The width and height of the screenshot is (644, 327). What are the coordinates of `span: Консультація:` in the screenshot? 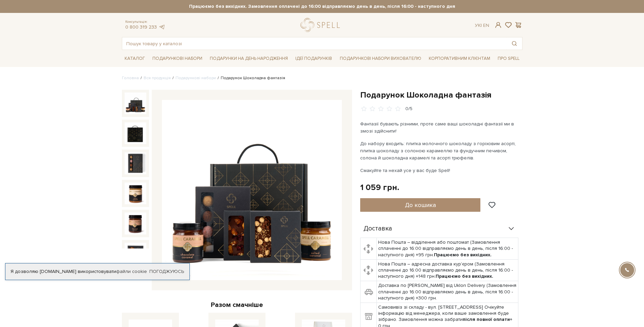 It's located at (145, 22).